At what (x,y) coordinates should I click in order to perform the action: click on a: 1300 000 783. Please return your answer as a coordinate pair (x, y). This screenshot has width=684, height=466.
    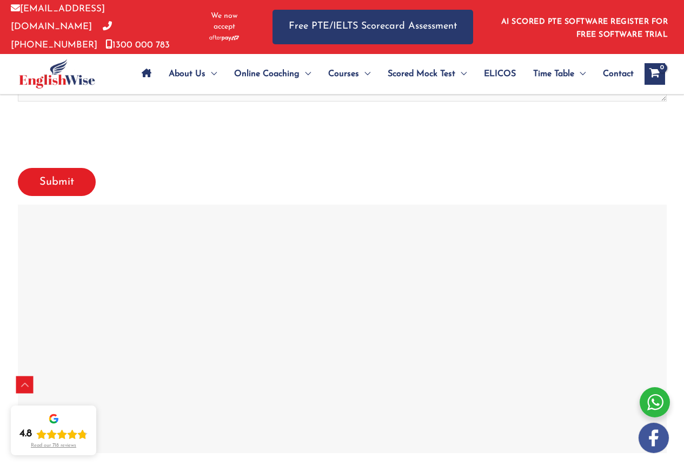
    Looking at the image, I should click on (137, 45).